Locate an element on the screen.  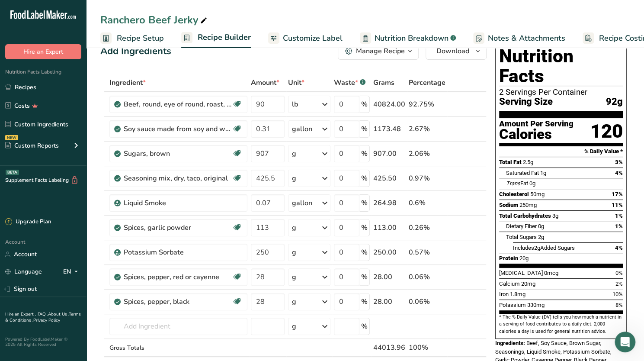
span: Ingredient is located at coordinates (127, 82).